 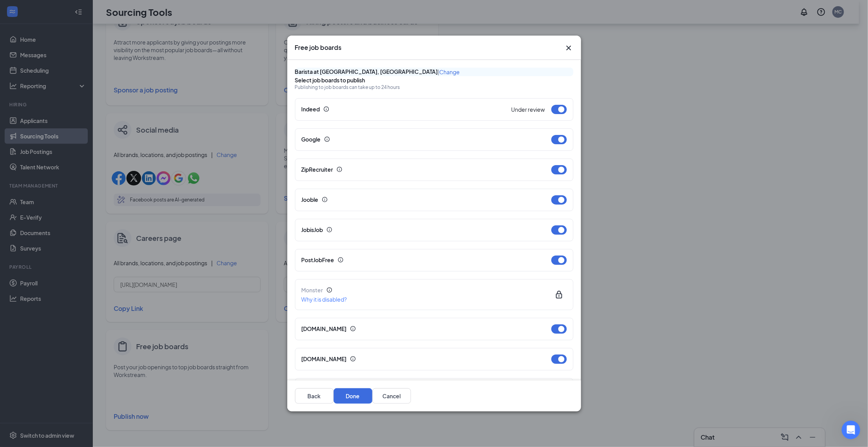 I want to click on span: Why it is disabled?, so click(x=325, y=299).